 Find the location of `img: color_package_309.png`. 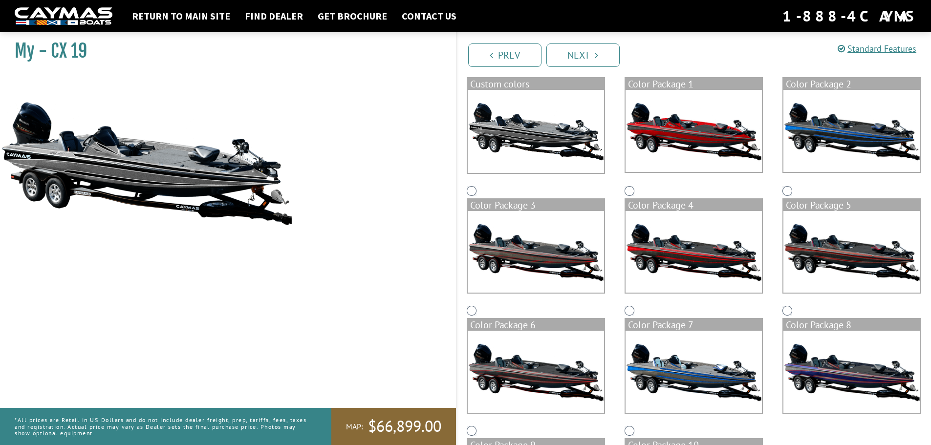

img: color_package_309.png is located at coordinates (851, 372).